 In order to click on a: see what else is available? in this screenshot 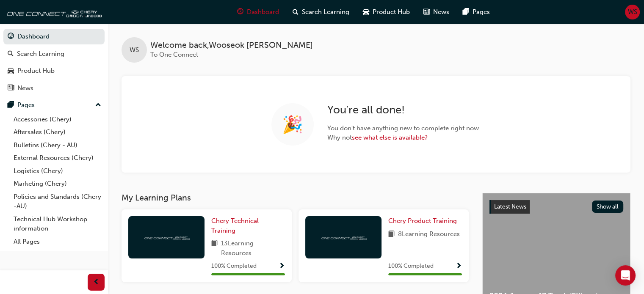, I will do `click(389, 138)`.